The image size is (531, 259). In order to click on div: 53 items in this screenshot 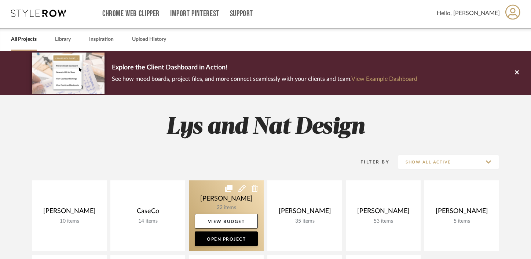, I will do `click(383, 221)`.